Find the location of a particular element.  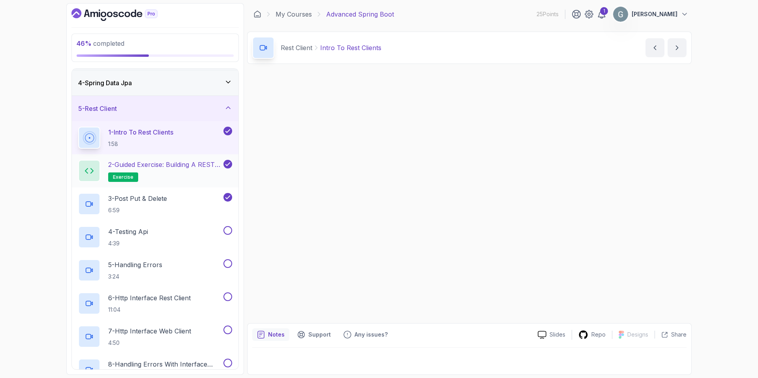

p: 4 - Testing Api is located at coordinates (128, 232).